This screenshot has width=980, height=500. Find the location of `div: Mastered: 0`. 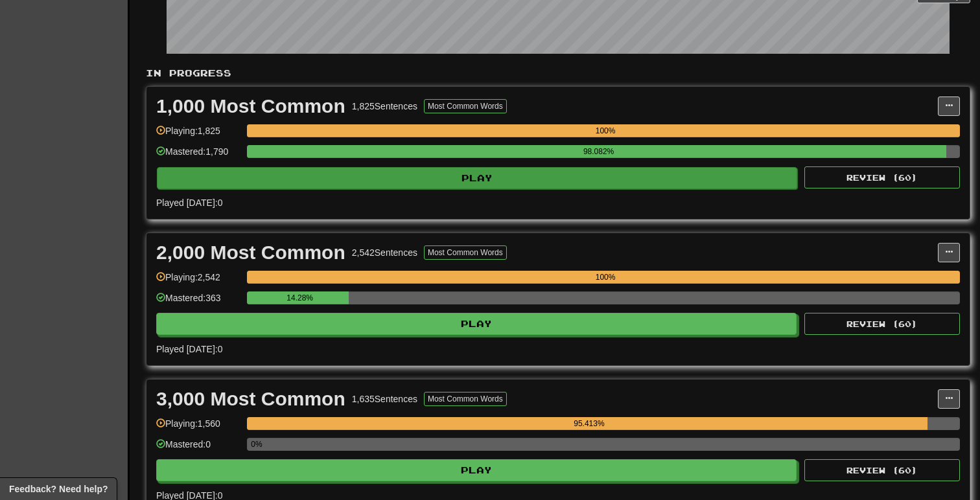

div: Mastered: 0 is located at coordinates (198, 448).